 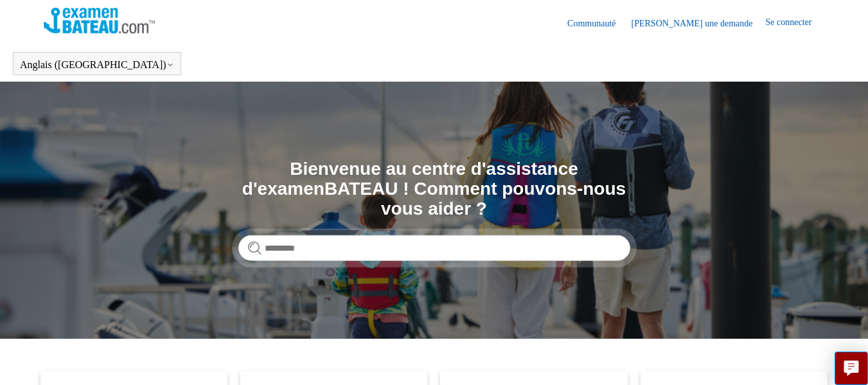 What do you see at coordinates (789, 22) in the screenshot?
I see `font: Se connecter` at bounding box center [789, 22].